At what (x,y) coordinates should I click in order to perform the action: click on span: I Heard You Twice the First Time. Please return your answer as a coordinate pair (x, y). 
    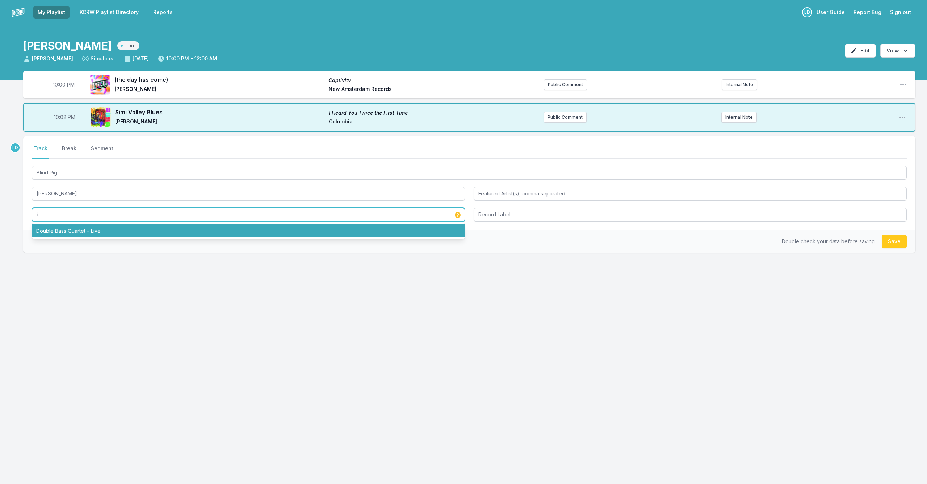
    Looking at the image, I should click on (433, 113).